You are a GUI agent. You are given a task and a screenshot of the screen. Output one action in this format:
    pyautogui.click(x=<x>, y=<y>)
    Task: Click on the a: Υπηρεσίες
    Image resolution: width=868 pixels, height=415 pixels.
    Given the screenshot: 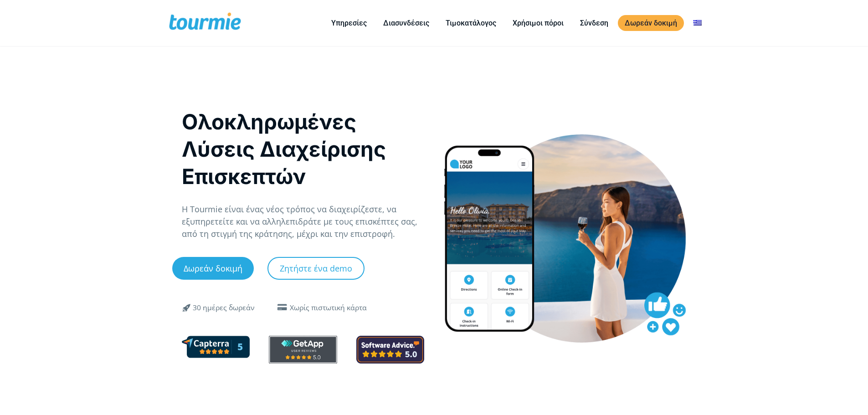 What is the action you would take?
    pyautogui.click(x=349, y=23)
    